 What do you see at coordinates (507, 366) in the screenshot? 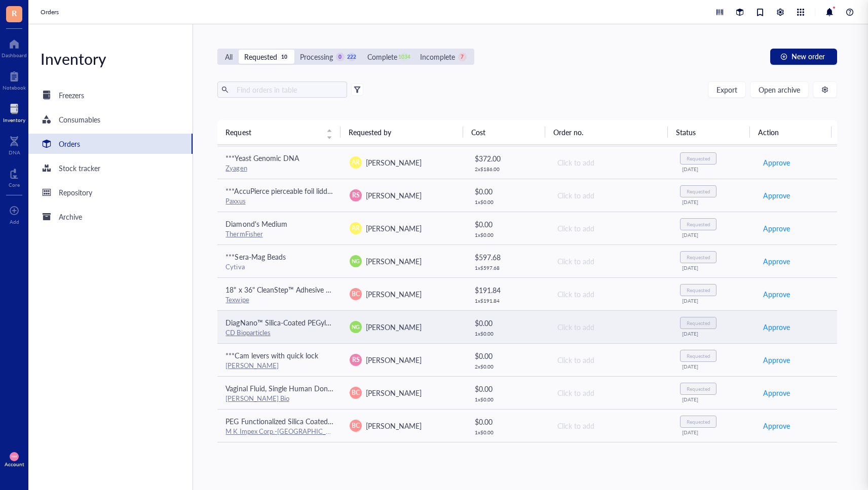
I see `div: 2 x $ 0.00` at bounding box center [507, 366].